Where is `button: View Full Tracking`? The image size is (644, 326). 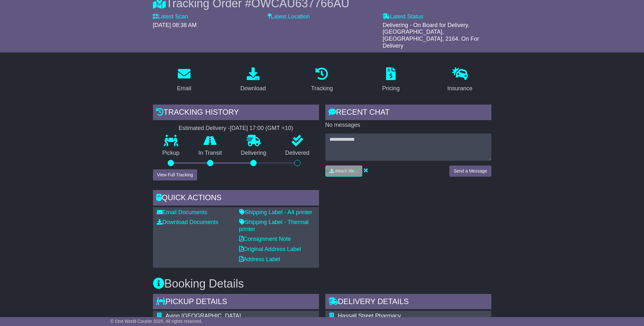 button: View Full Tracking is located at coordinates (175, 175).